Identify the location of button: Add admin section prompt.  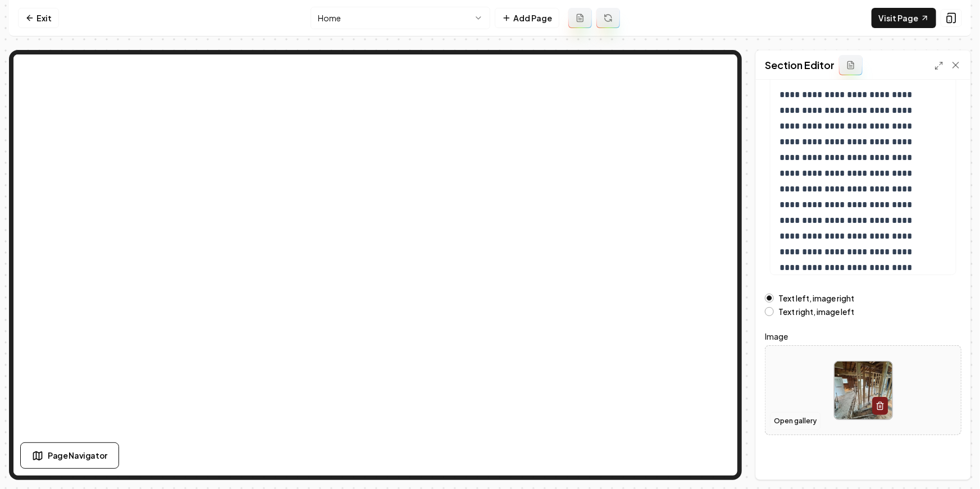
(851, 65).